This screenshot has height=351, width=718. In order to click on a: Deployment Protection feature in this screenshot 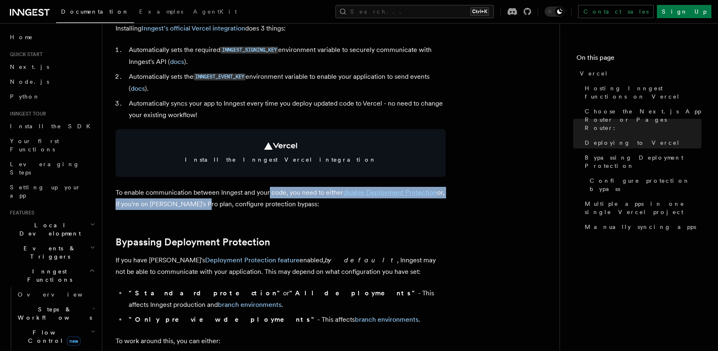, I will do `click(252, 260)`.